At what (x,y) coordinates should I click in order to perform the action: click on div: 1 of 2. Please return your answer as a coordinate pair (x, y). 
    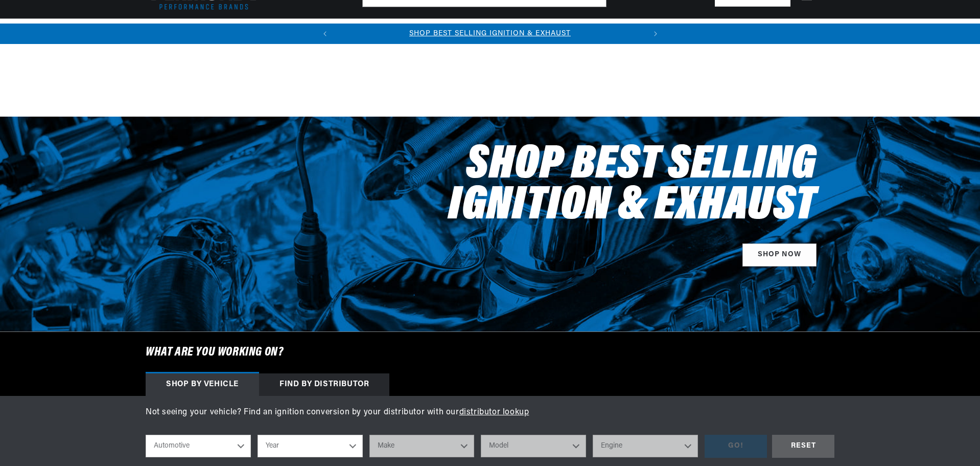
    Looking at the image, I should click on (490, 34).